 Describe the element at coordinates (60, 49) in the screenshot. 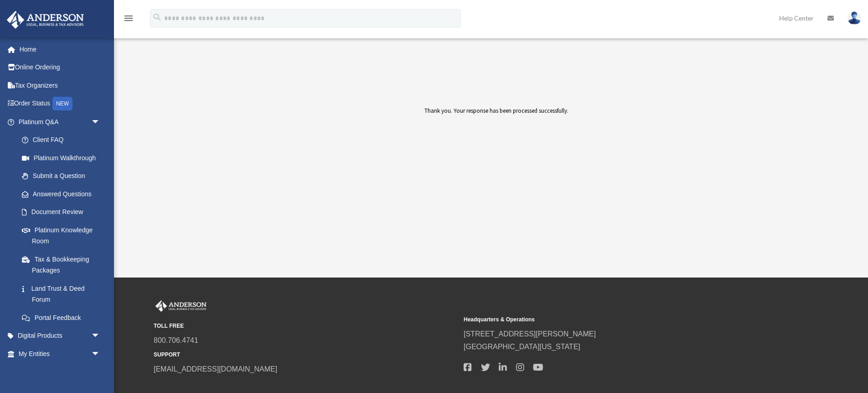

I see `a: Home` at that location.